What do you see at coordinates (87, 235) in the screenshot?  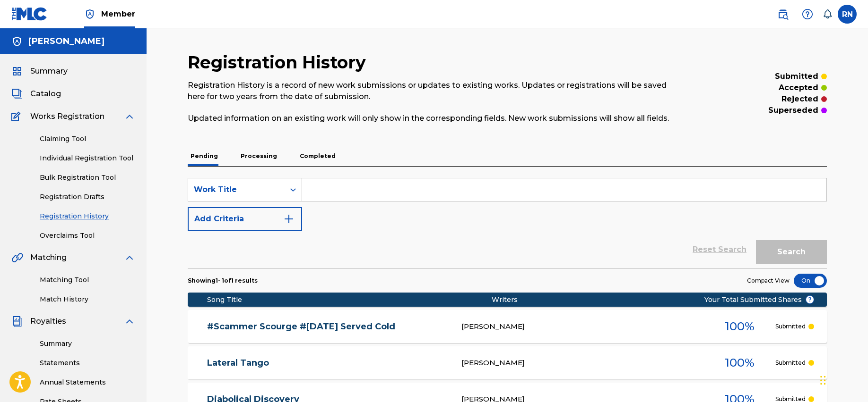 I see `a: Overclaims Tool` at bounding box center [87, 235].